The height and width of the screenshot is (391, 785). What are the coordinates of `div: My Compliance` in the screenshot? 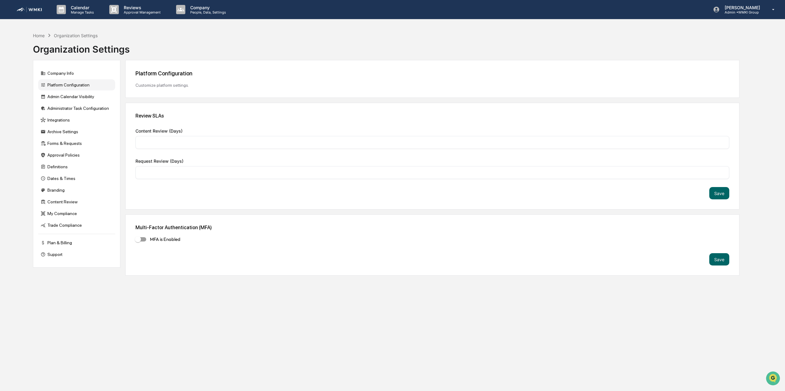 It's located at (77, 214).